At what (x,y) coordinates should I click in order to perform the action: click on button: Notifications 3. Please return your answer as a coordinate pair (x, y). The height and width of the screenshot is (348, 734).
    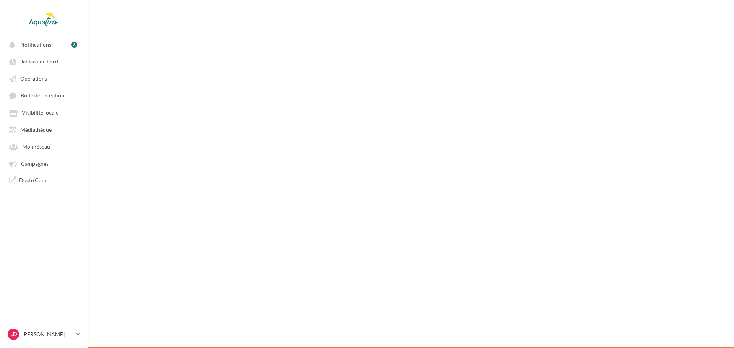
    Looking at the image, I should click on (42, 44).